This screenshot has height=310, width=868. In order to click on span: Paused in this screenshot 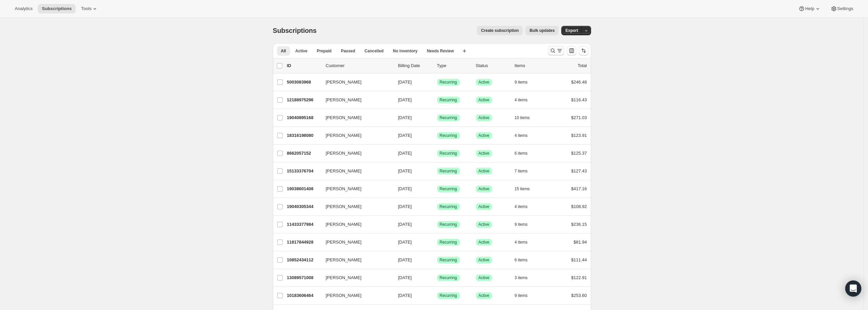, I will do `click(348, 51)`.